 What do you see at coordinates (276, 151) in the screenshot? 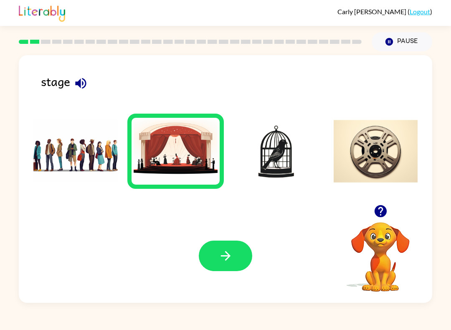
I see `img: Answer choice 3` at bounding box center [276, 151].